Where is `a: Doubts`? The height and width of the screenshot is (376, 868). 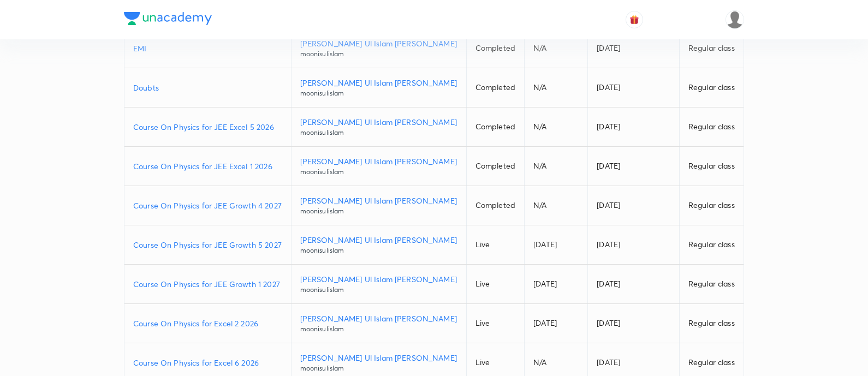 a: Doubts is located at coordinates (207, 87).